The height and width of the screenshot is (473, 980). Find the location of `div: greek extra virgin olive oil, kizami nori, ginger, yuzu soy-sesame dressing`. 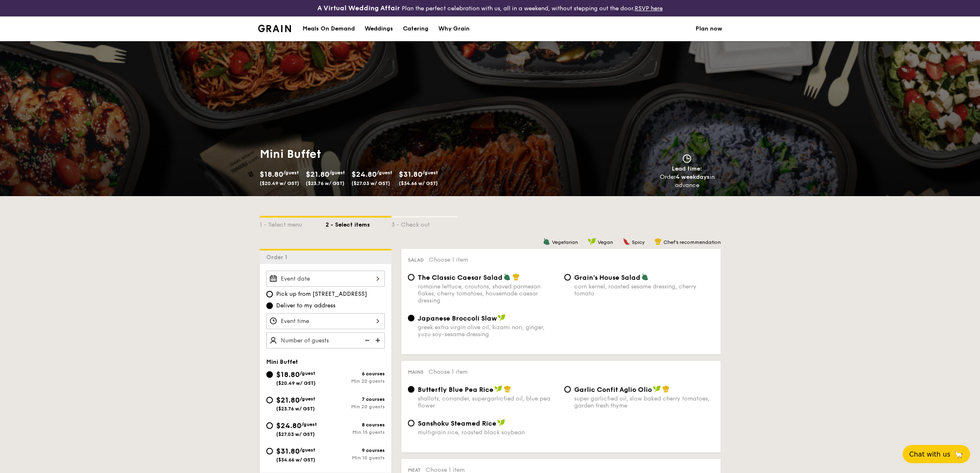

div: greek extra virgin olive oil, kizami nori, ginger, yuzu soy-sesame dressing is located at coordinates (488, 331).